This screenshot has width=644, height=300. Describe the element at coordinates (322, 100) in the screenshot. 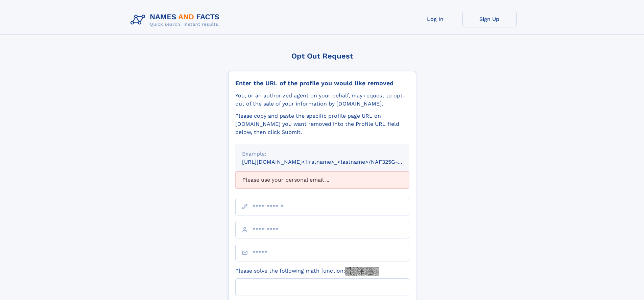

I see `div: You, or an authorized agent on your behalf, may request to opt-out of the sale of your informatio...` at that location.